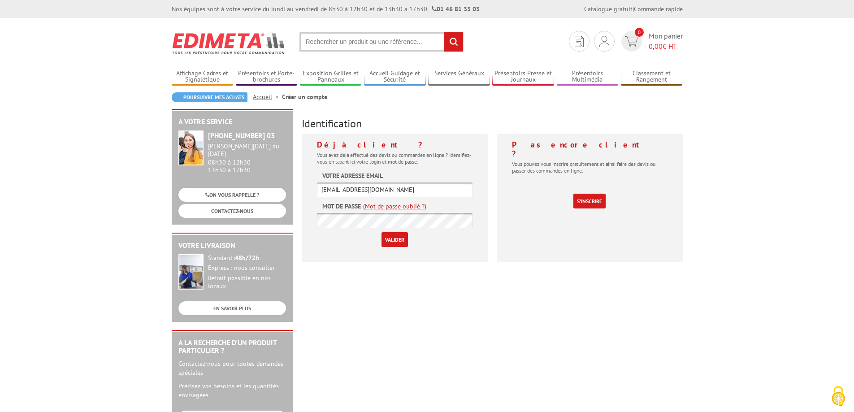  I want to click on a: S'inscrire, so click(590, 201).